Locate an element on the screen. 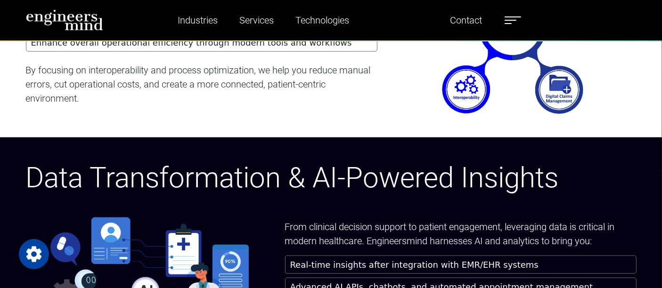 The image size is (662, 288). p: From clinical decision support to patient engagement, leveraging data is critical in modern healt... is located at coordinates (461, 234).